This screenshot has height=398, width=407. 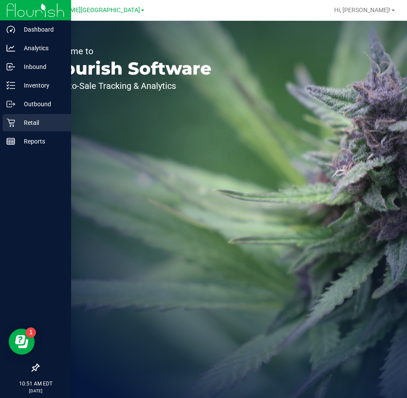 What do you see at coordinates (129, 86) in the screenshot?
I see `p: Seed-to-Sale Tracking & Analytics` at bounding box center [129, 86].